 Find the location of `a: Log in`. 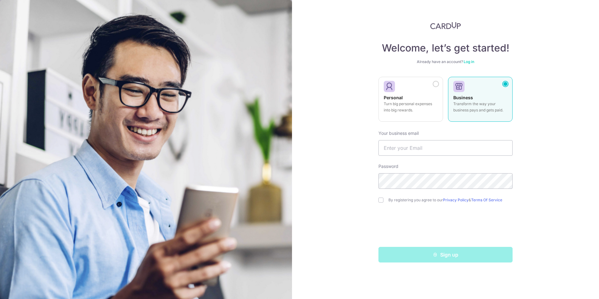

a: Log in is located at coordinates (469, 61).